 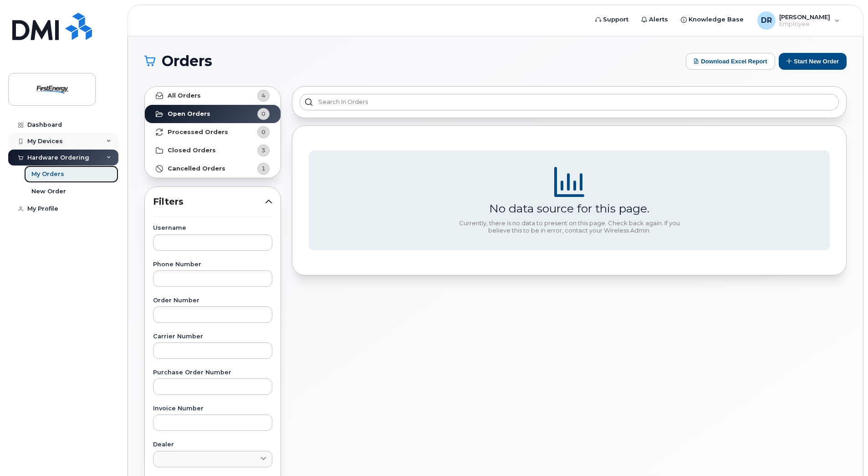 What do you see at coordinates (213, 300) in the screenshot?
I see `label: Order Number` at bounding box center [213, 300].